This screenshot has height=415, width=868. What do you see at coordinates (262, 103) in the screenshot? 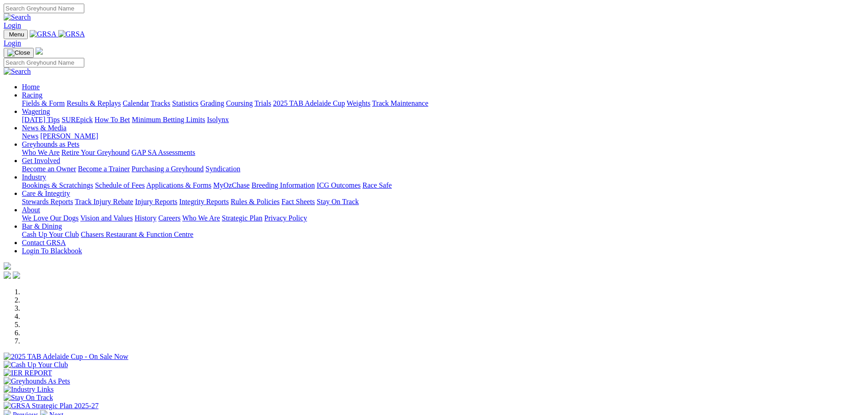
I see `a: Trials` at bounding box center [262, 103].